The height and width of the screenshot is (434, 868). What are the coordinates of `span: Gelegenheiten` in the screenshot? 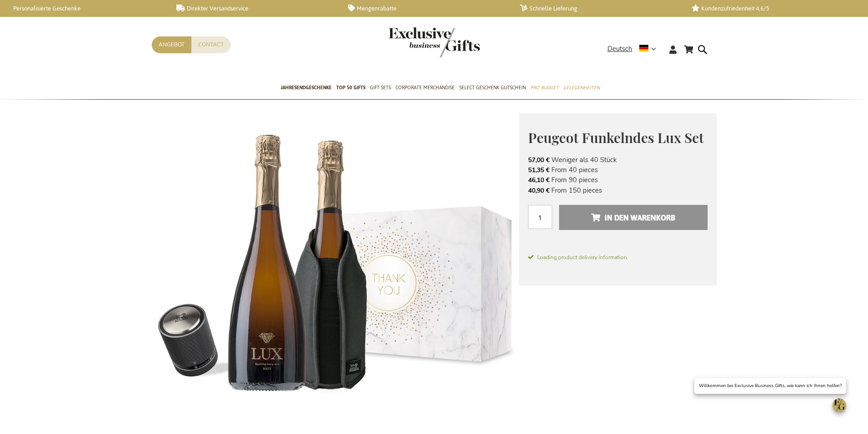 It's located at (581, 87).